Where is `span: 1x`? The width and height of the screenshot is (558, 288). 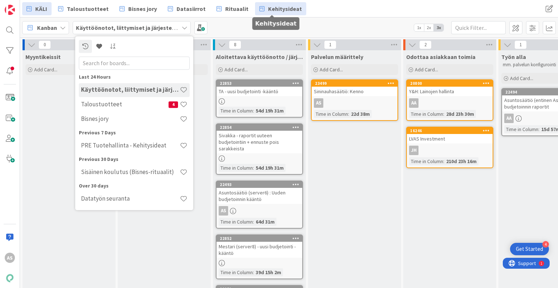
span: 1x is located at coordinates (419, 28).